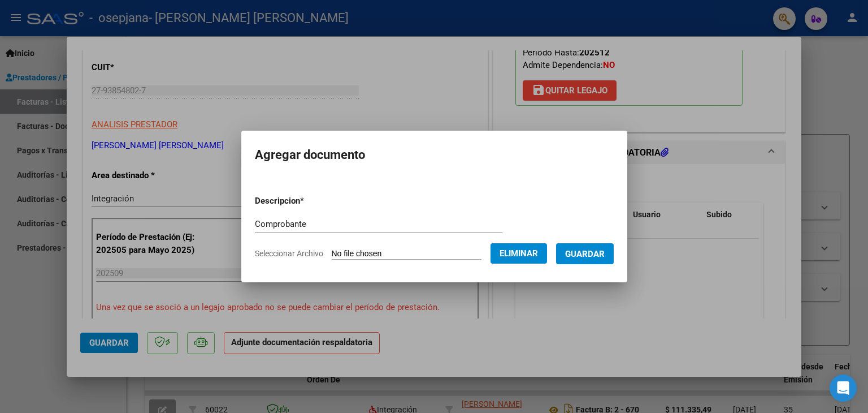 This screenshot has height=413, width=868. Describe the element at coordinates (289, 254) in the screenshot. I see `span: Seleccionar Archivo` at that location.